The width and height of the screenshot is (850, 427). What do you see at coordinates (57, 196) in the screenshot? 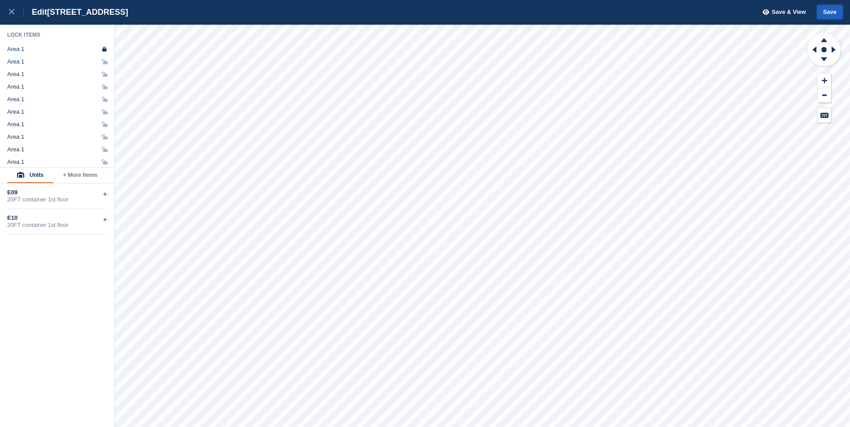
I see `div: E0920FT container 1st floor+` at bounding box center [57, 196].